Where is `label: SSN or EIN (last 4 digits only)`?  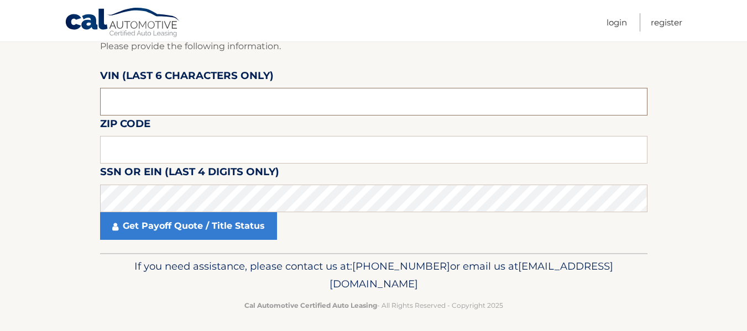 label: SSN or EIN (last 4 digits only) is located at coordinates (190, 174).